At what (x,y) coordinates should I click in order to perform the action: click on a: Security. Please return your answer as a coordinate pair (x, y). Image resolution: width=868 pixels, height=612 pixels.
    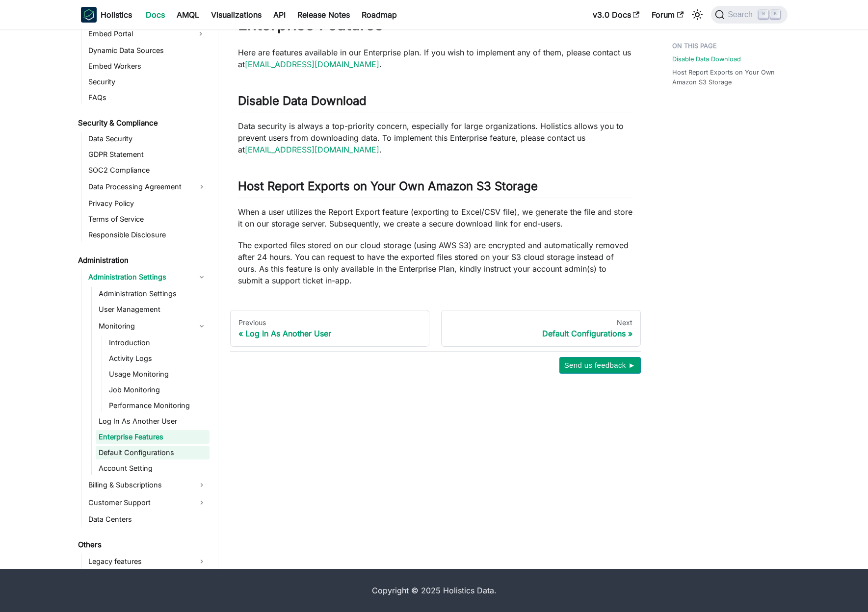
    Looking at the image, I should click on (147, 82).